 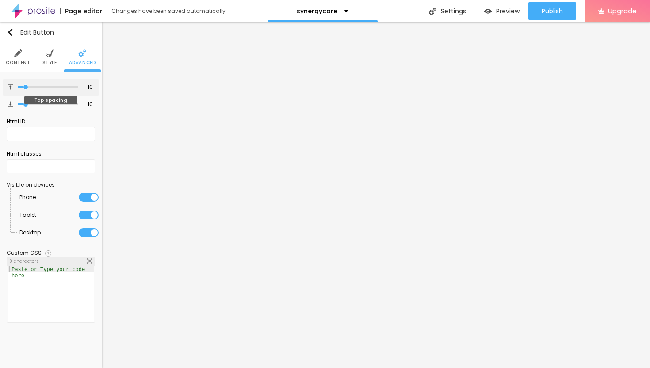 I want to click on button: Preview, so click(x=502, y=11).